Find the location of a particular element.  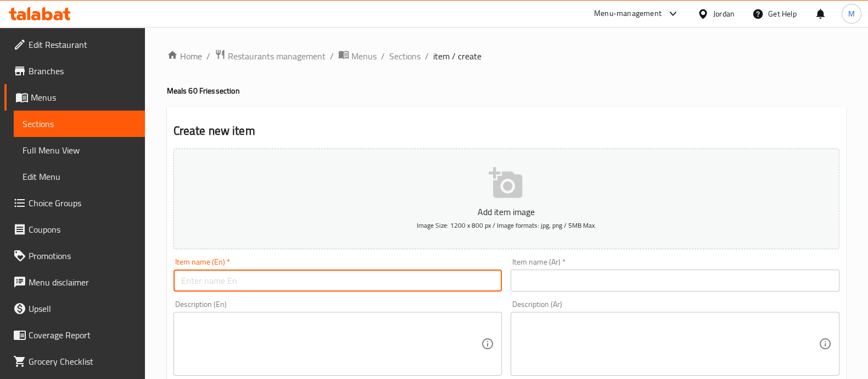

a: Coverage Report is located at coordinates (74, 335).